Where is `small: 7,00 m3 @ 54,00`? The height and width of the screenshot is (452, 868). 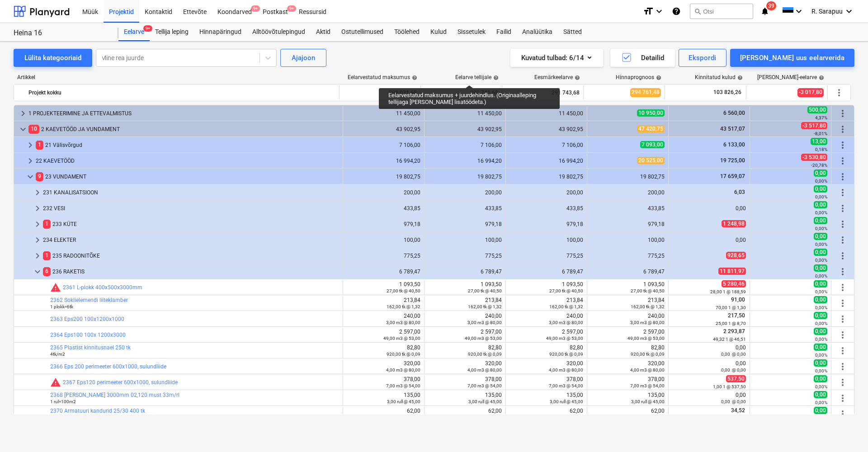 small: 7,00 m3 @ 54,00 is located at coordinates (566, 386).